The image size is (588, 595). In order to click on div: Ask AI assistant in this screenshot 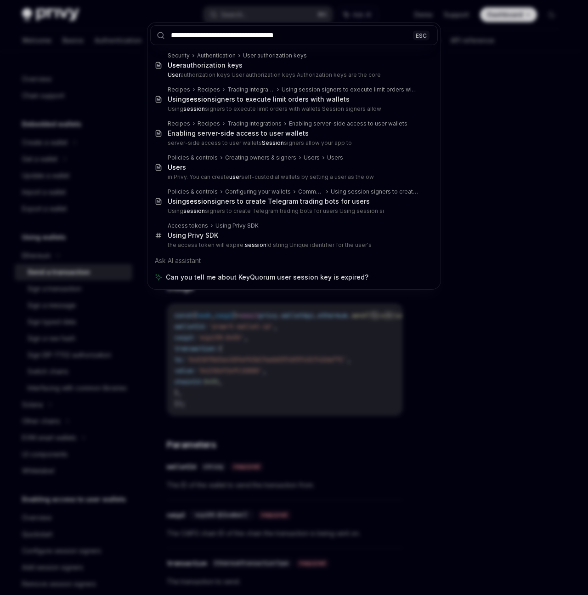, I will do `click(294, 261)`.